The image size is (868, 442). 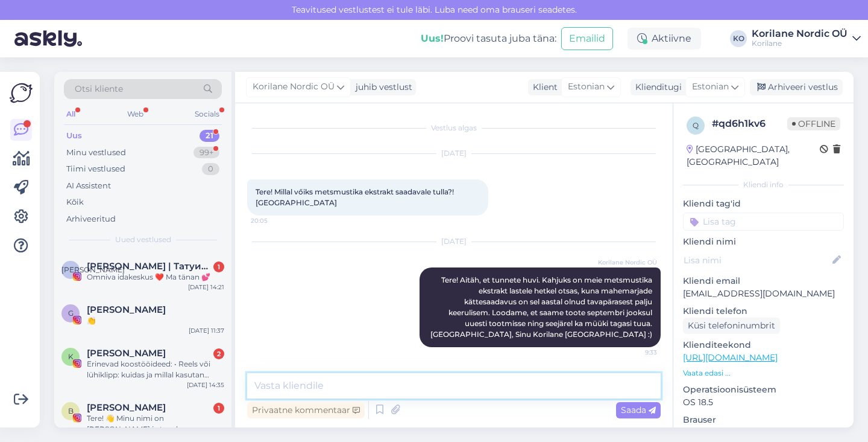 What do you see at coordinates (696, 125) in the screenshot?
I see `span: q` at bounding box center [696, 125].